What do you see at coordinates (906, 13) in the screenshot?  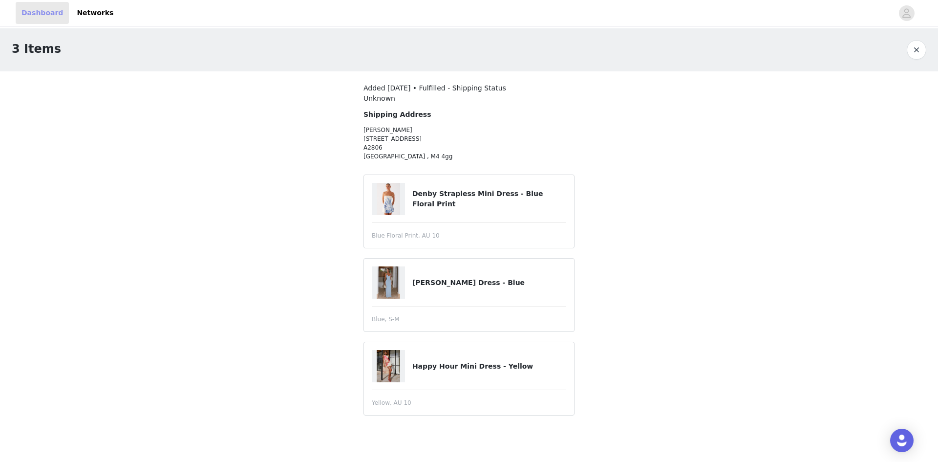 I see `div: avatar` at bounding box center [906, 13].